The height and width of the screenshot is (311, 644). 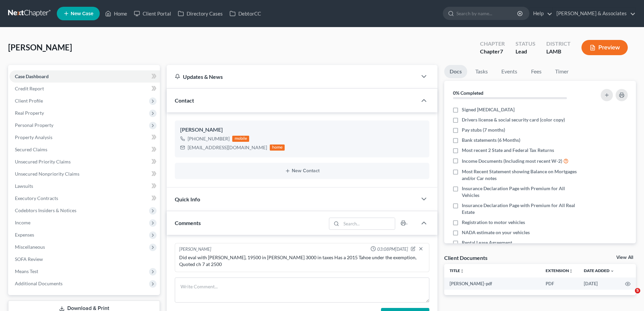 I want to click on span: Secured Claims, so click(x=31, y=149).